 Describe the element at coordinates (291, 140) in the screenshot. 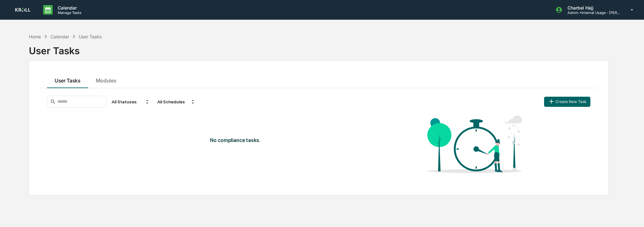

I see `div: No compliance tasks.` at that location.